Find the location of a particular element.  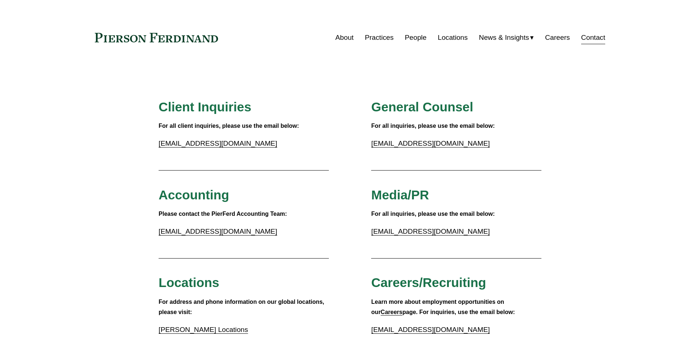

span: Accounting is located at coordinates (194, 194).